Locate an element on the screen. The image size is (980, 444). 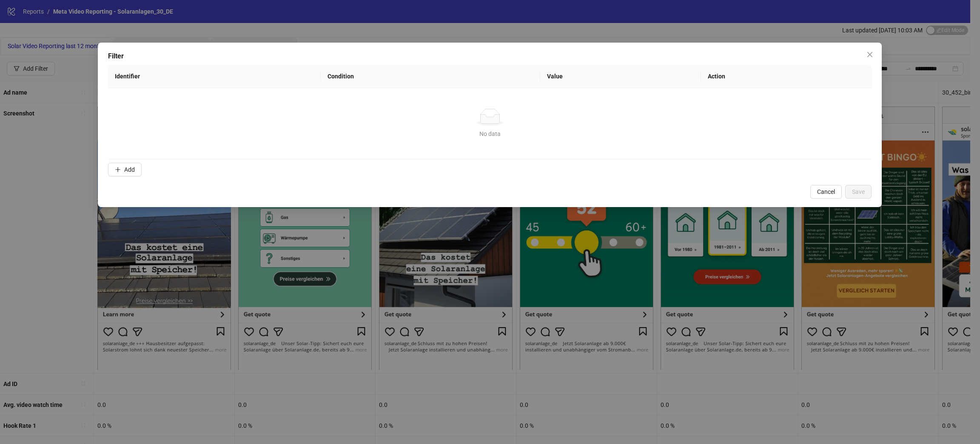
button: Cancel is located at coordinates (826, 192).